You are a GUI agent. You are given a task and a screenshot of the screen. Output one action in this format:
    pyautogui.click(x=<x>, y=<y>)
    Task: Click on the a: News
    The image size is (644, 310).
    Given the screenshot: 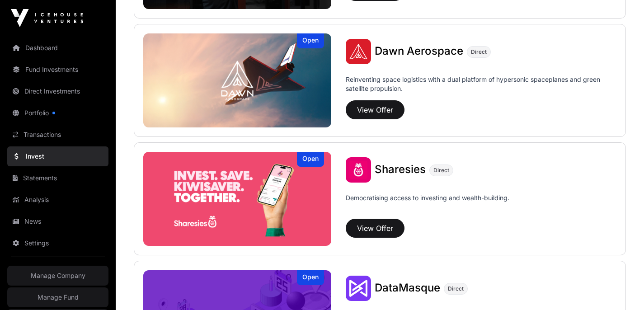 What is the action you would take?
    pyautogui.click(x=58, y=221)
    